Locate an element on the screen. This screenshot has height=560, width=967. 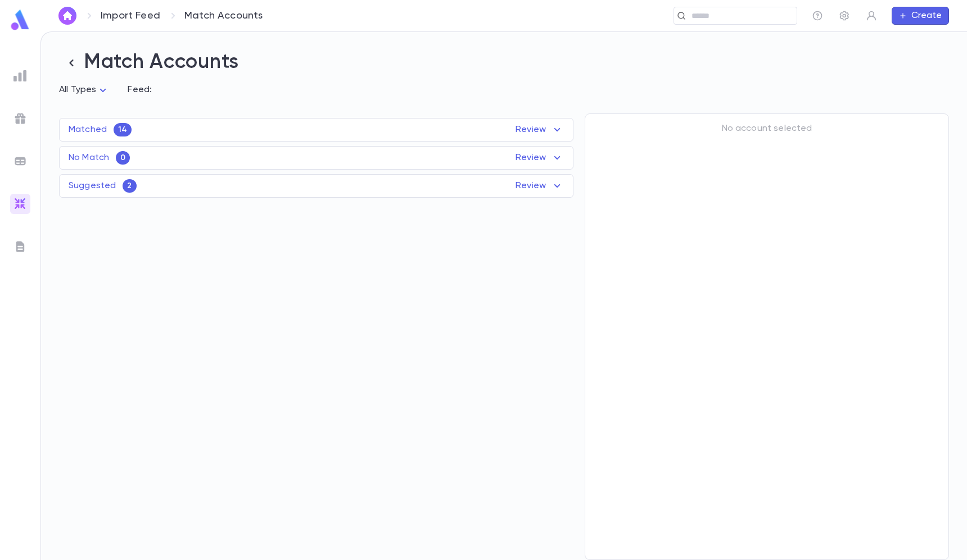
p: No account selected is located at coordinates (767, 128).